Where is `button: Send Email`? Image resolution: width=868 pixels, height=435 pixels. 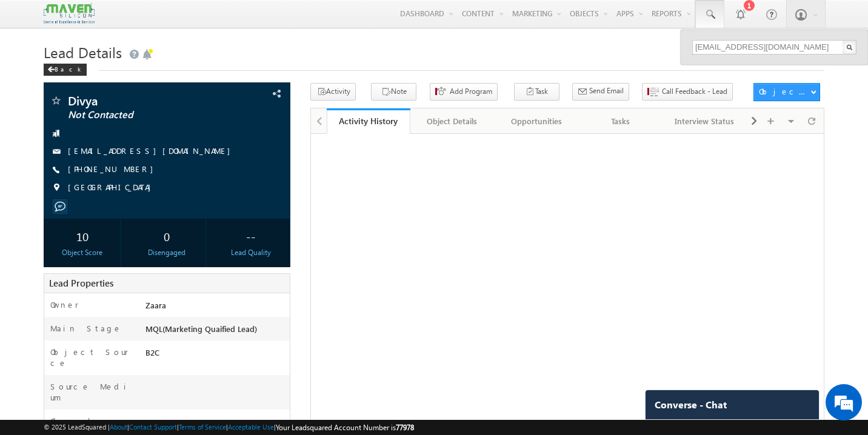 button: Send Email is located at coordinates (600, 91).